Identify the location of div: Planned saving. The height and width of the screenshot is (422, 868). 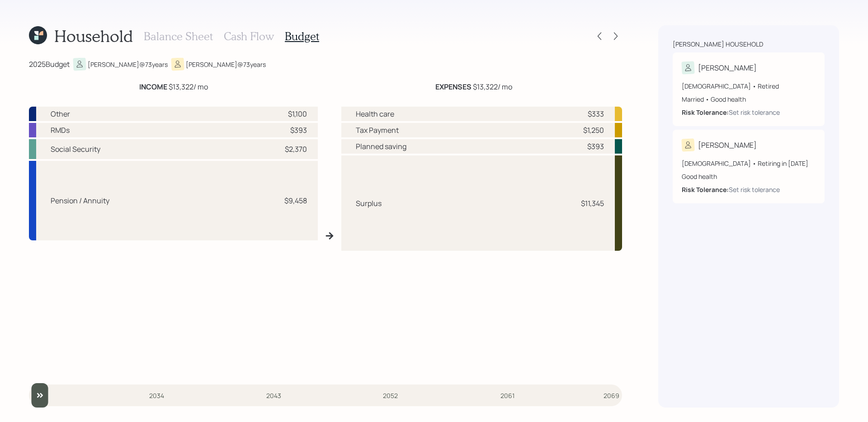
(381, 147).